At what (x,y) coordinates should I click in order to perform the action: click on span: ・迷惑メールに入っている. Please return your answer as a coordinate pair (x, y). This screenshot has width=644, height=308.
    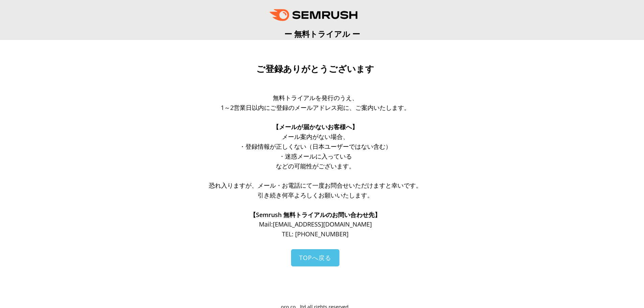
    Looking at the image, I should click on (315, 156).